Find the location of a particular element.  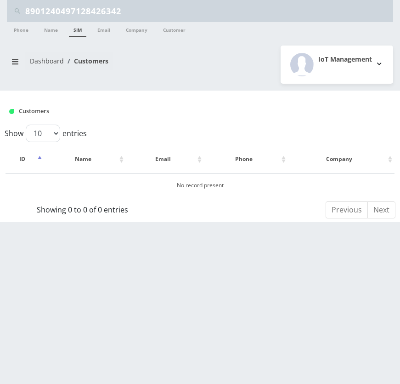

td: No record present is located at coordinates (200, 185).